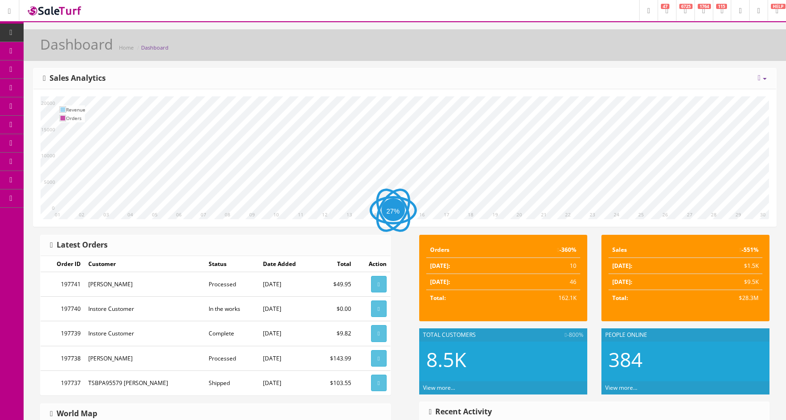 Image resolution: width=786 pixels, height=420 pixels. What do you see at coordinates (574, 335) in the screenshot?
I see `span: -800%` at bounding box center [574, 335].